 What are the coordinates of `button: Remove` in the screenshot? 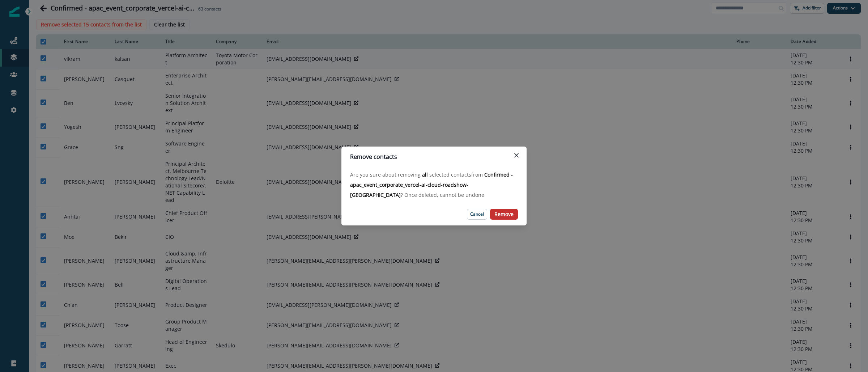 It's located at (504, 214).